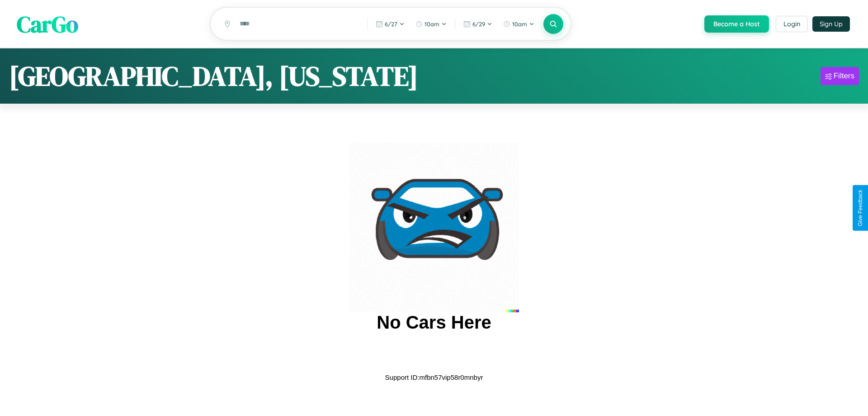 The image size is (868, 416). What do you see at coordinates (478, 24) in the screenshot?
I see `button: 6/29` at bounding box center [478, 24].